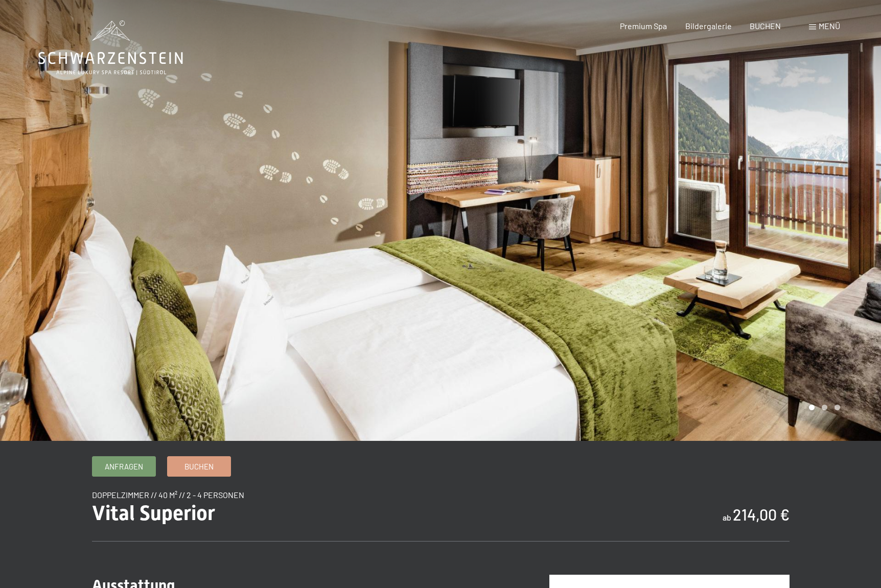  What do you see at coordinates (198, 466) in the screenshot?
I see `span: Buchen` at bounding box center [198, 466].